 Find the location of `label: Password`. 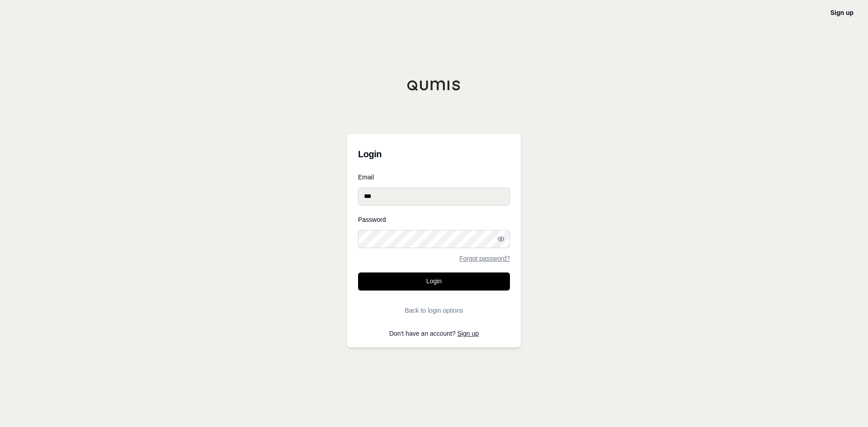

label: Password is located at coordinates (434, 219).